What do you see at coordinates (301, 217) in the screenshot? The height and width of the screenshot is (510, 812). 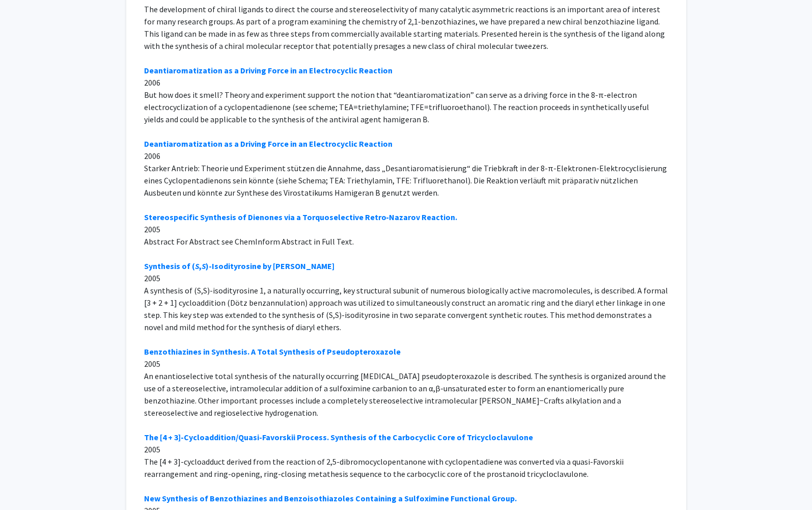 I see `a: Stereospecific Synthesis of Dienones via a Torquoselective Retro‐Nazarov Reaction.` at bounding box center [301, 217].